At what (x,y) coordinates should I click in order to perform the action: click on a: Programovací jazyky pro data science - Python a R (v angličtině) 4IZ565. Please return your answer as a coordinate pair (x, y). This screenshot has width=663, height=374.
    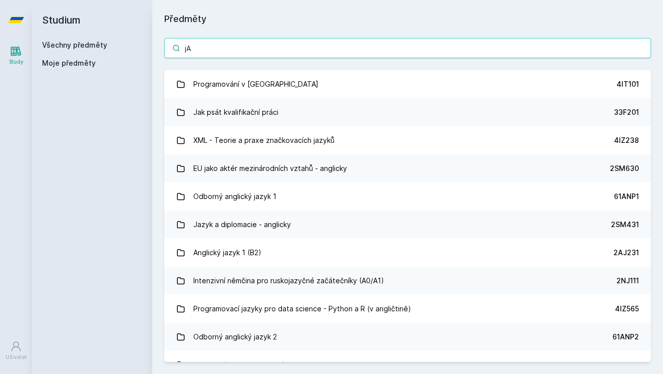
    Looking at the image, I should click on (408, 309).